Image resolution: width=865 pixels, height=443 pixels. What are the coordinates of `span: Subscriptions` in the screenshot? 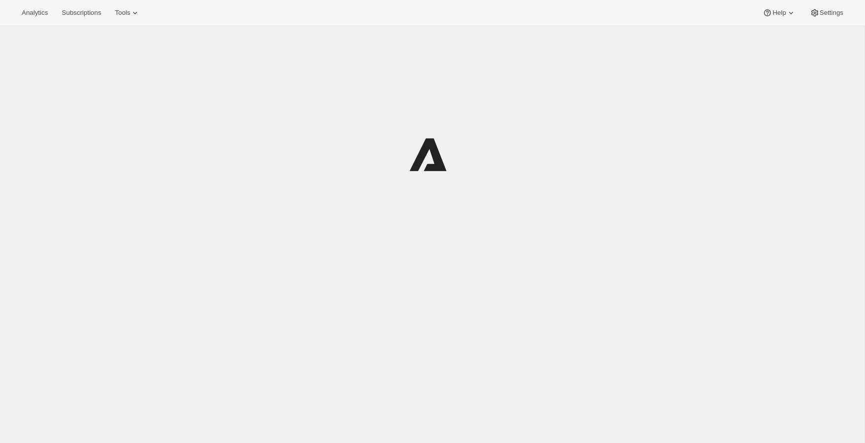 It's located at (81, 13).